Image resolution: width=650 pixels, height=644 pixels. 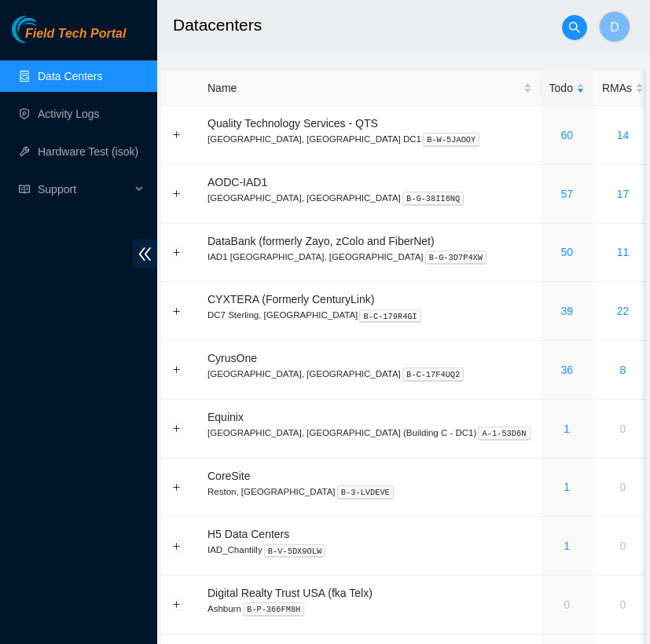 I want to click on a: Activity Logs, so click(x=69, y=114).